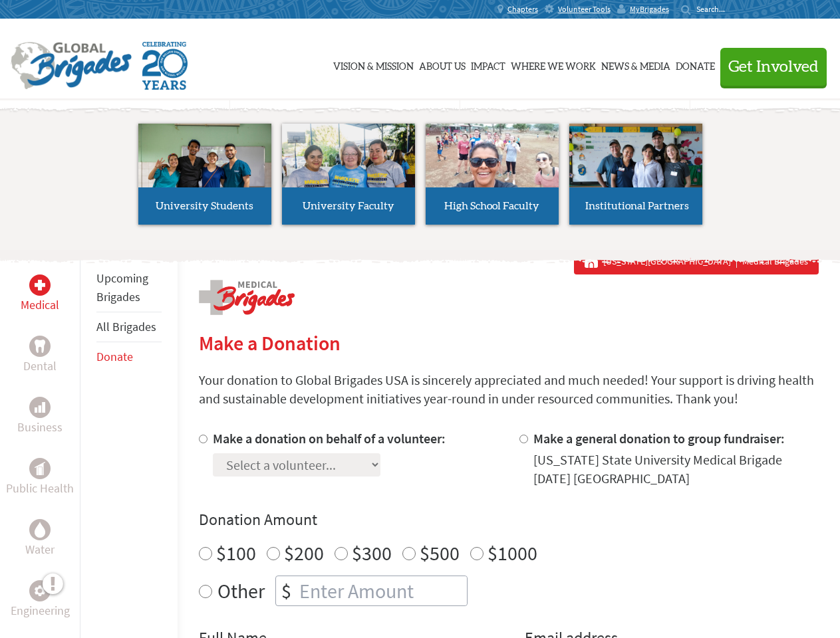 This screenshot has width=840, height=638. What do you see at coordinates (329, 438) in the screenshot?
I see `label: Make a donation on behalf of a volunteer:` at bounding box center [329, 438].